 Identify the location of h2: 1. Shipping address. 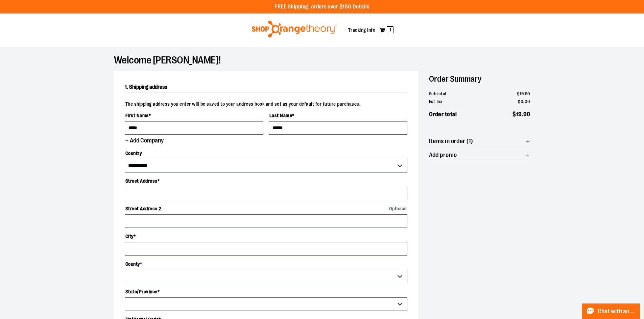
(266, 87).